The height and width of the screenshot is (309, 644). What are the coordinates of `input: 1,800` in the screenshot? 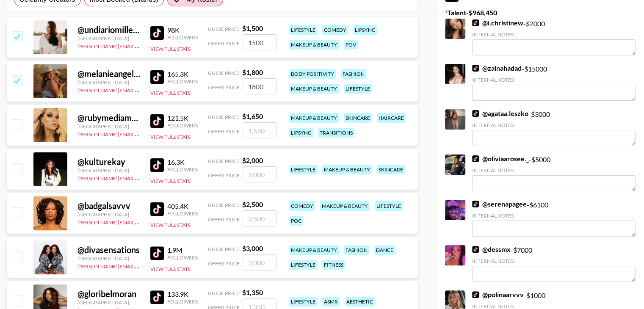 It's located at (260, 86).